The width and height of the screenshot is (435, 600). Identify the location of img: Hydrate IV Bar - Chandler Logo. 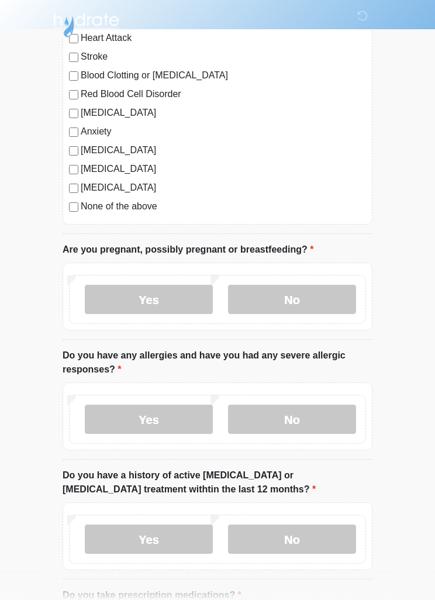
(86, 23).